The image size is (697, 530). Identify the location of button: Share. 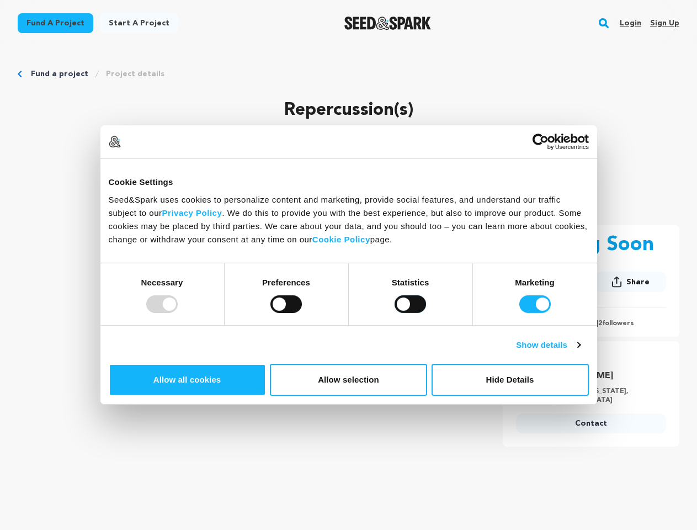
(630, 281).